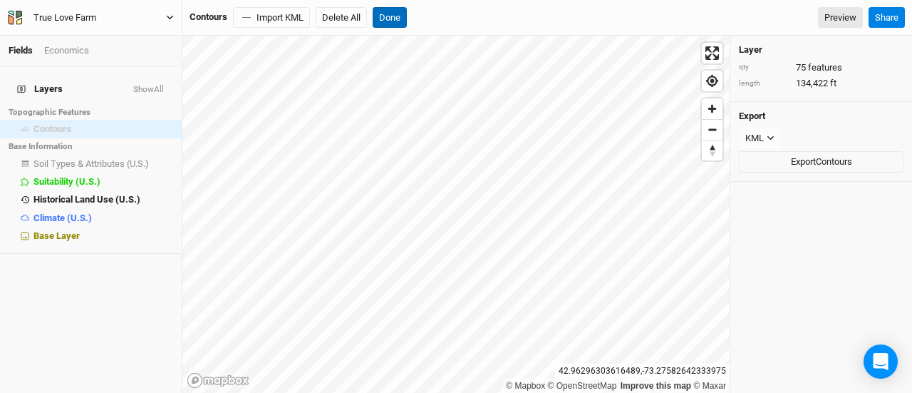 Image resolution: width=912 pixels, height=393 pixels. What do you see at coordinates (712, 108) in the screenshot?
I see `span: Zoom in` at bounding box center [712, 108].